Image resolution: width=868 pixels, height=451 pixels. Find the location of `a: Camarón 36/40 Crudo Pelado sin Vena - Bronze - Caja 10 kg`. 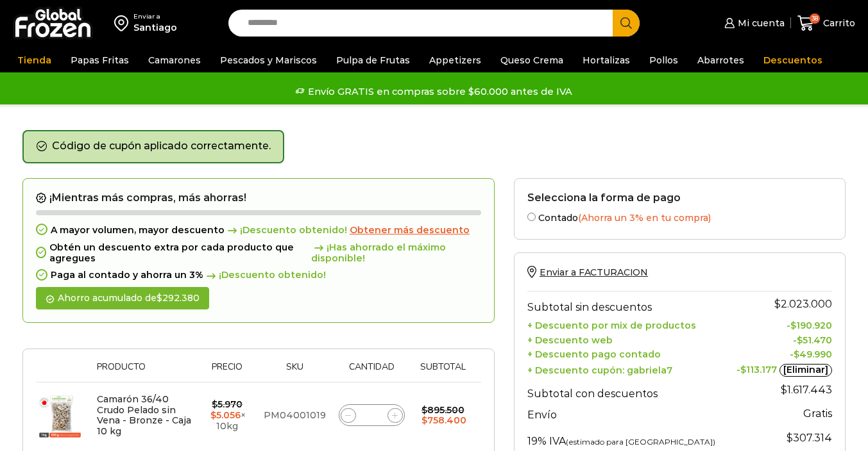

a: Camarón 36/40 Crudo Pelado sin Vena - Bronze - Caja 10 kg is located at coordinates (143, 415).